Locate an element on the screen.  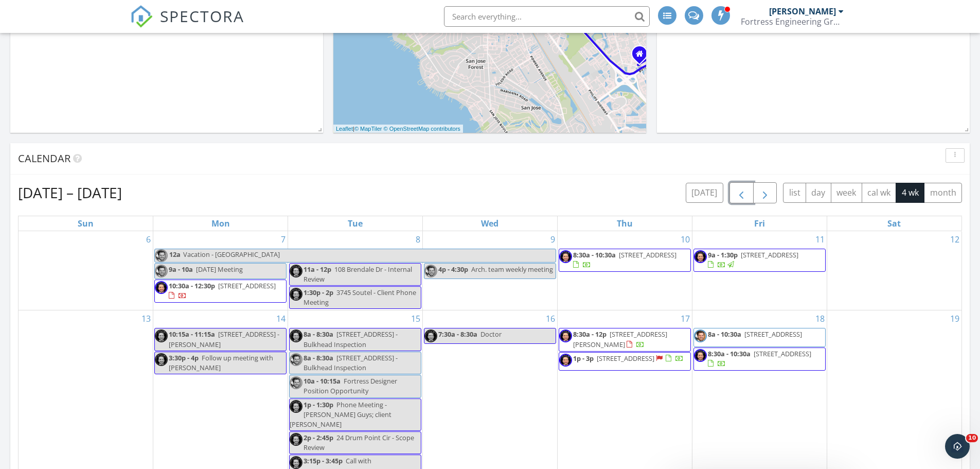
a: Leaflet is located at coordinates (344, 128).